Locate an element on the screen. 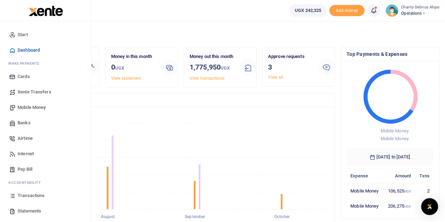  h4: Transactions Overview is located at coordinates (181, 100).